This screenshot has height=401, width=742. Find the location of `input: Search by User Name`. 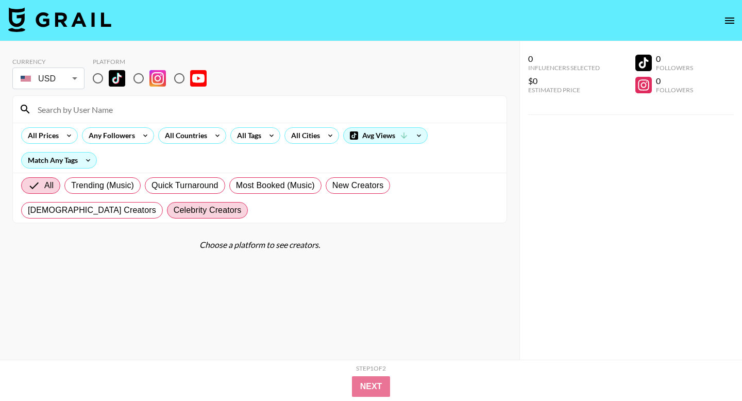

input: Search by User Name is located at coordinates (266, 109).